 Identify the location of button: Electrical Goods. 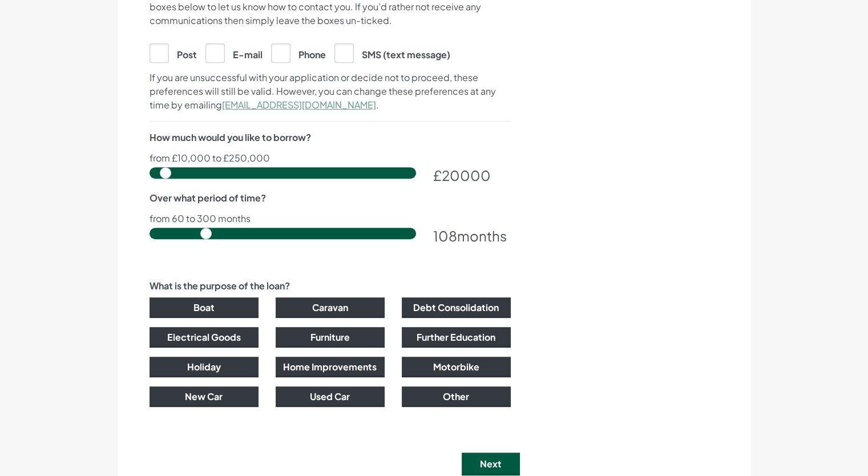
(204, 338).